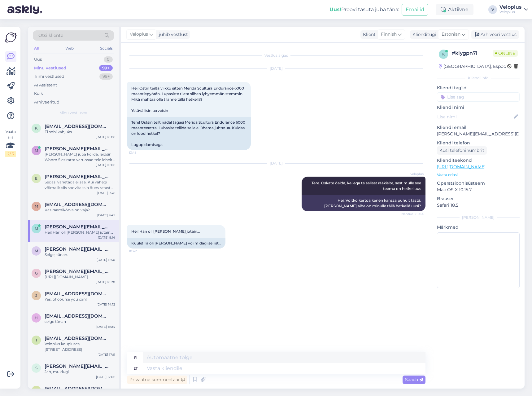 This screenshot has width=532, height=396. What do you see at coordinates (478, 97) in the screenshot?
I see `input: Lisa tag` at bounding box center [478, 97].